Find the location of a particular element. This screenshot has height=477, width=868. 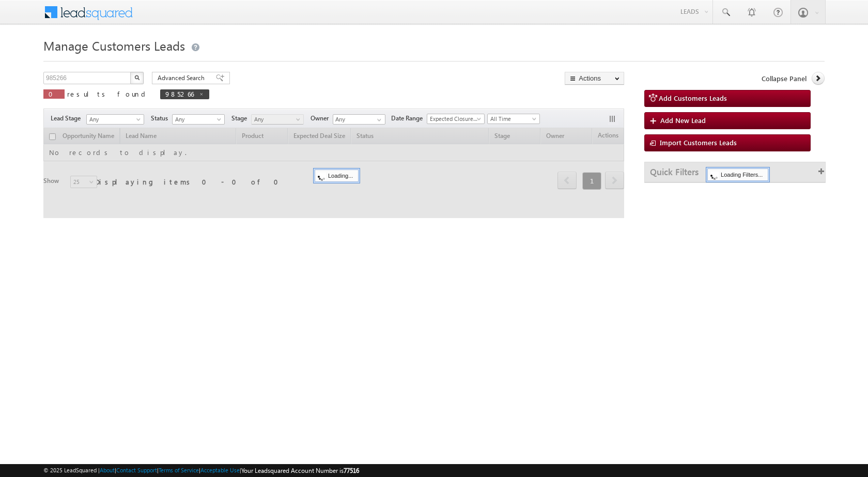

span: Add New Lead is located at coordinates (683, 120).